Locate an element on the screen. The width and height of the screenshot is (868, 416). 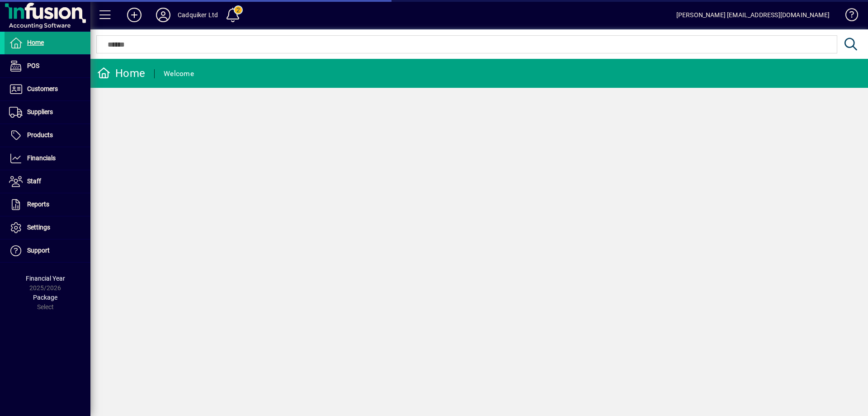
span: POS is located at coordinates (33, 66).